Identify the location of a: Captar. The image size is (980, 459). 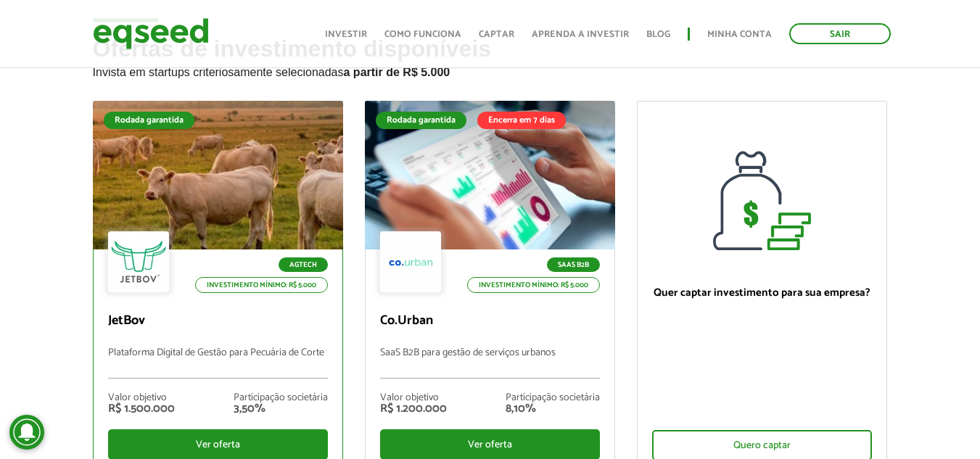
(497, 34).